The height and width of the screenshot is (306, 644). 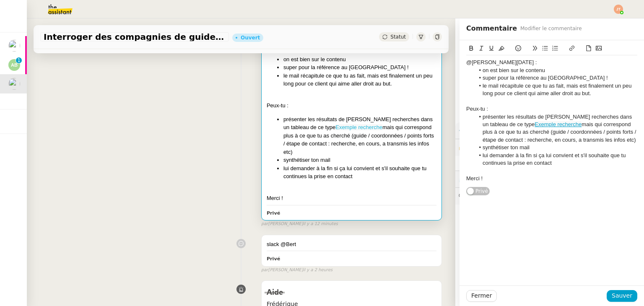 I want to click on span: Statut, so click(x=398, y=37).